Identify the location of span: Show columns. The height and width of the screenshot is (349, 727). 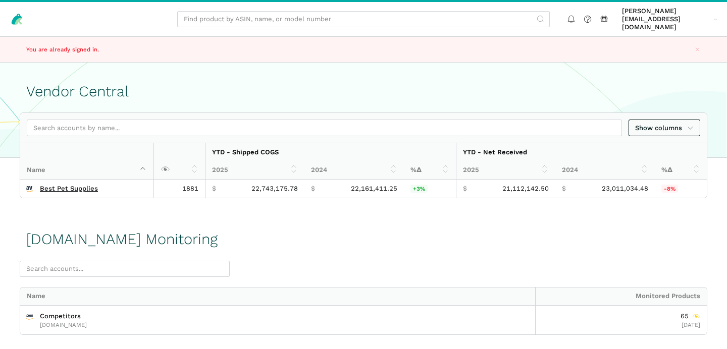
(664, 128).